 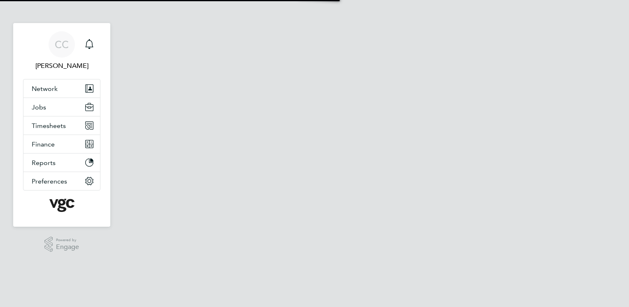 I want to click on span: Network, so click(x=44, y=89).